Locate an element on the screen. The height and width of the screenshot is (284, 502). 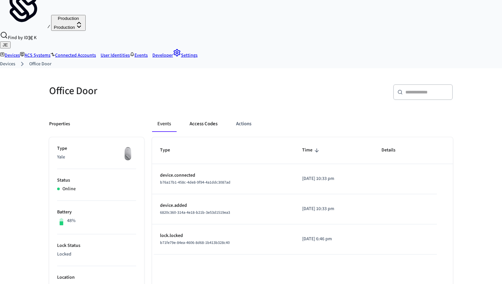
p: device.added is located at coordinates (223, 206).